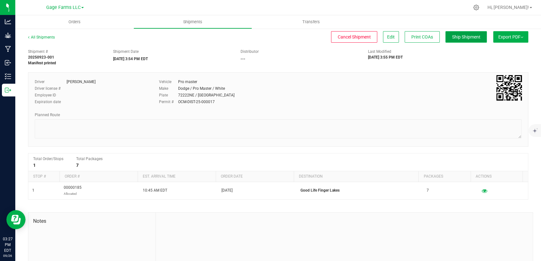  What do you see at coordinates (63, 7) in the screenshot?
I see `span: Gage Farms LLC` at bounding box center [63, 7].